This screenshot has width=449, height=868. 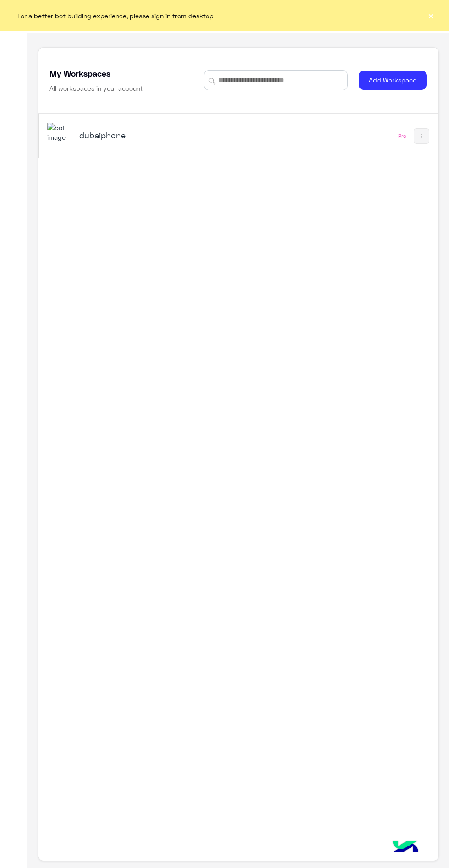 What do you see at coordinates (403, 136) in the screenshot?
I see `div: Pro` at bounding box center [403, 136].